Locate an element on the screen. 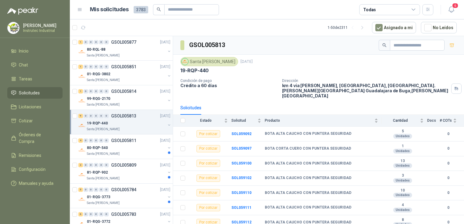 Image resolution: width=464 pixels, height=224 pixels. p: 80-RQL-88 is located at coordinates (96, 50).